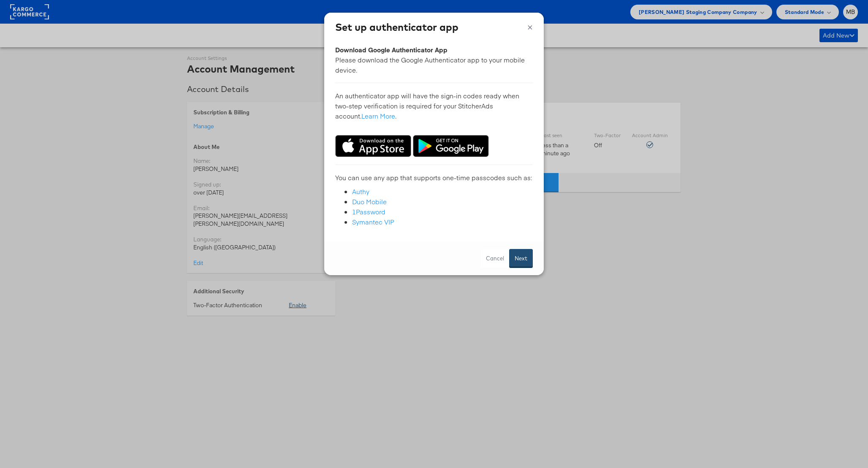 This screenshot has width=868, height=468. What do you see at coordinates (378, 115) in the screenshot?
I see `a: Learn More` at bounding box center [378, 115].